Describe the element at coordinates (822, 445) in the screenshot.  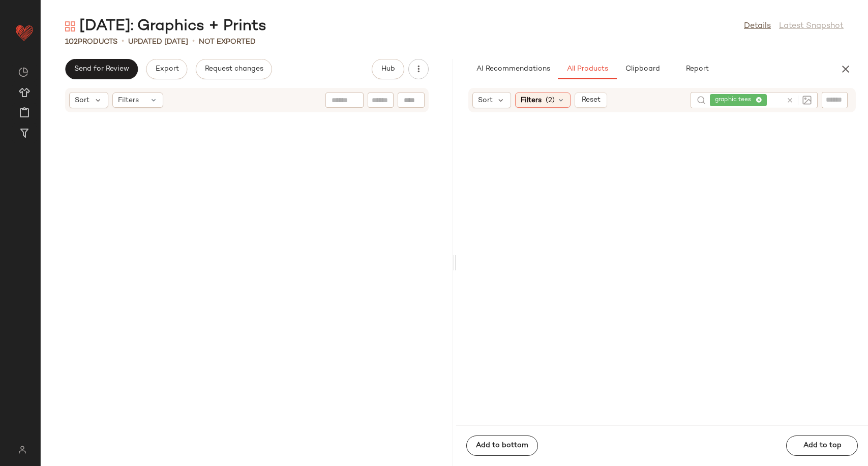
I see `span: Add to top` at that location.